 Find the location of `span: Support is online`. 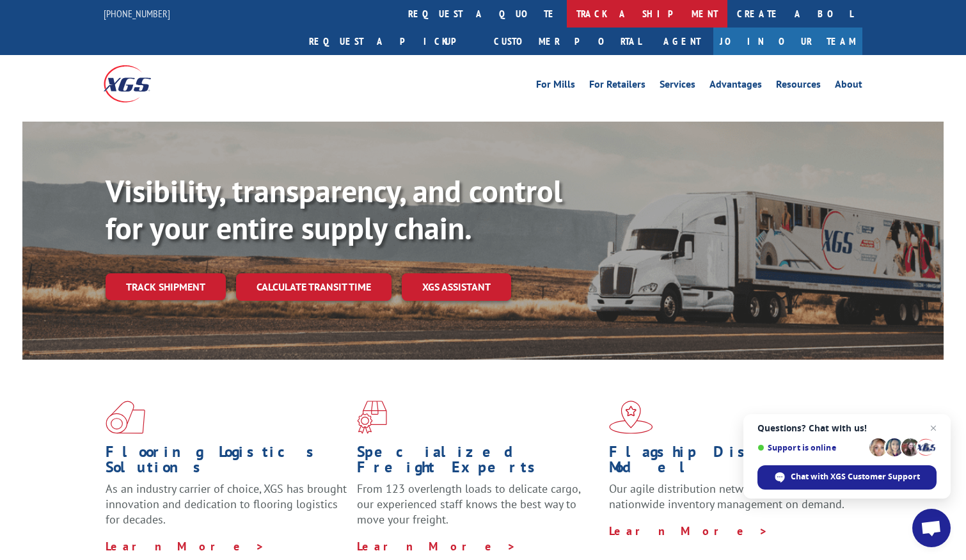

span: Support is online is located at coordinates (811, 447).